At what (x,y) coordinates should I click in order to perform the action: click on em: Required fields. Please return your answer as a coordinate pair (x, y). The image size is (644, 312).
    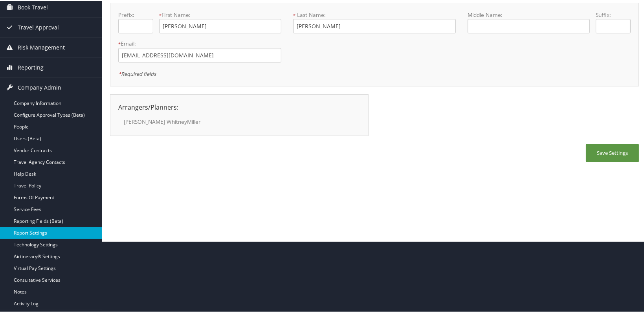
    Looking at the image, I should click on (137, 73).